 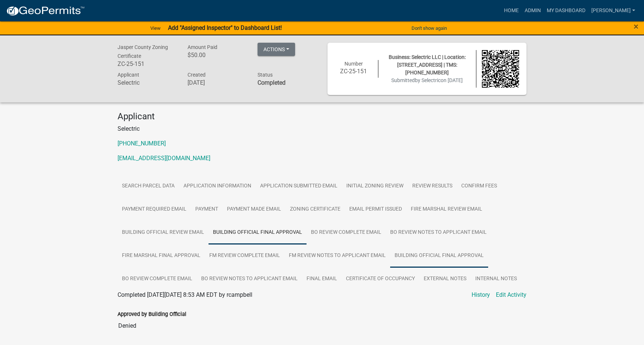 I want to click on h6: $50.00, so click(x=217, y=55).